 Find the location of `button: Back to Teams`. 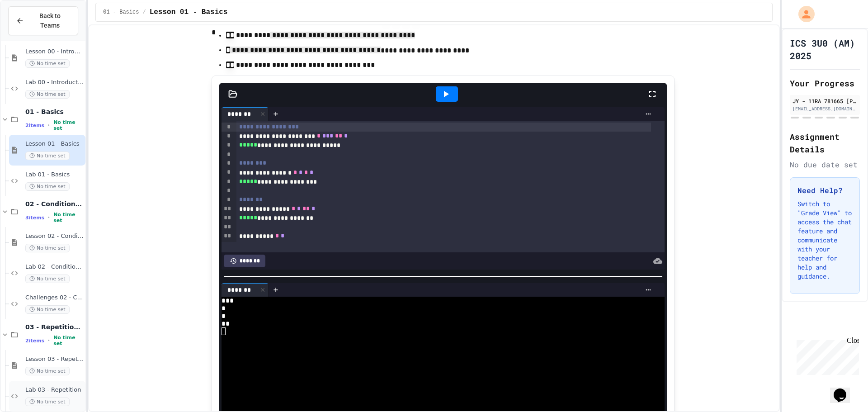

button: Back to Teams is located at coordinates (43, 21).